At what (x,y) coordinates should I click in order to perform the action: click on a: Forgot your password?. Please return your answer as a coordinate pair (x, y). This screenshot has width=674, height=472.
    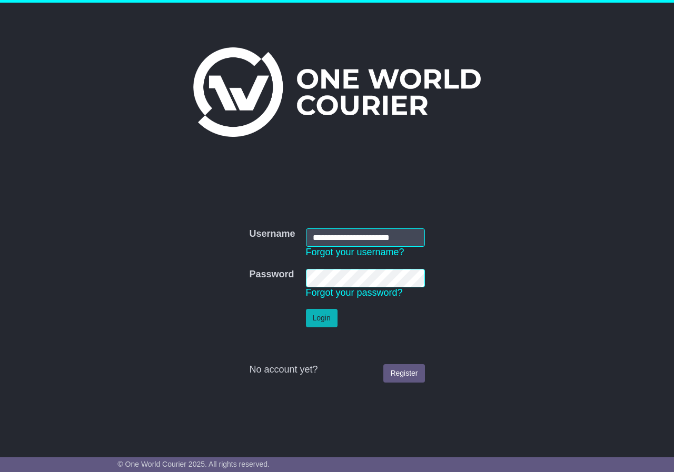
    Looking at the image, I should click on (354, 293).